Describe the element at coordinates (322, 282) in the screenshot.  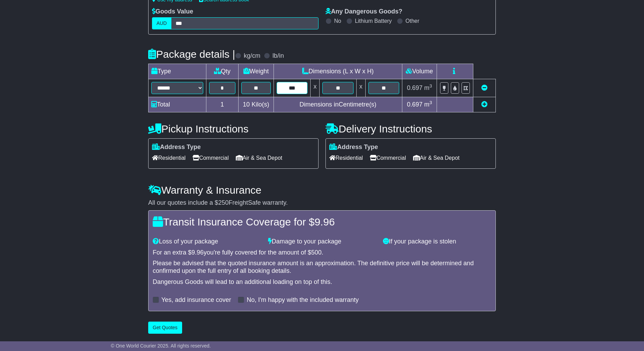
I see `div: Dangerous Goods will lead to an additional loading on top of this.` at that location.